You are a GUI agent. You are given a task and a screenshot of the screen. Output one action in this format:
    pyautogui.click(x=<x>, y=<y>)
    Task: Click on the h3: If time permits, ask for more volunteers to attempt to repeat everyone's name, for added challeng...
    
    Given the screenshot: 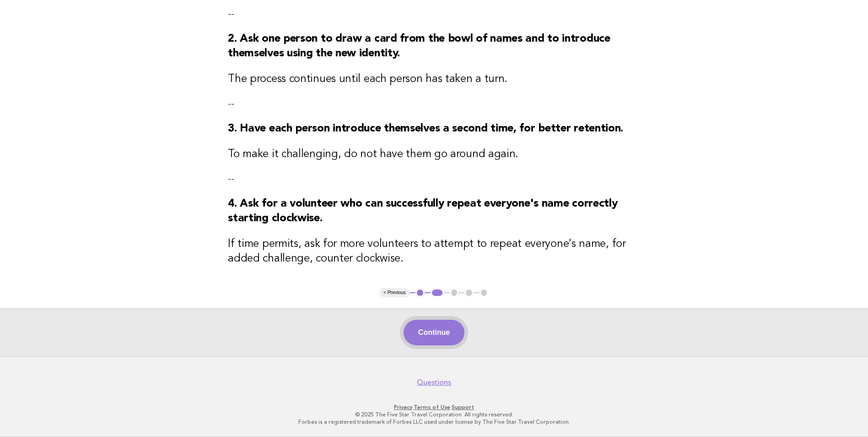 What is the action you would take?
    pyautogui.click(x=434, y=252)
    